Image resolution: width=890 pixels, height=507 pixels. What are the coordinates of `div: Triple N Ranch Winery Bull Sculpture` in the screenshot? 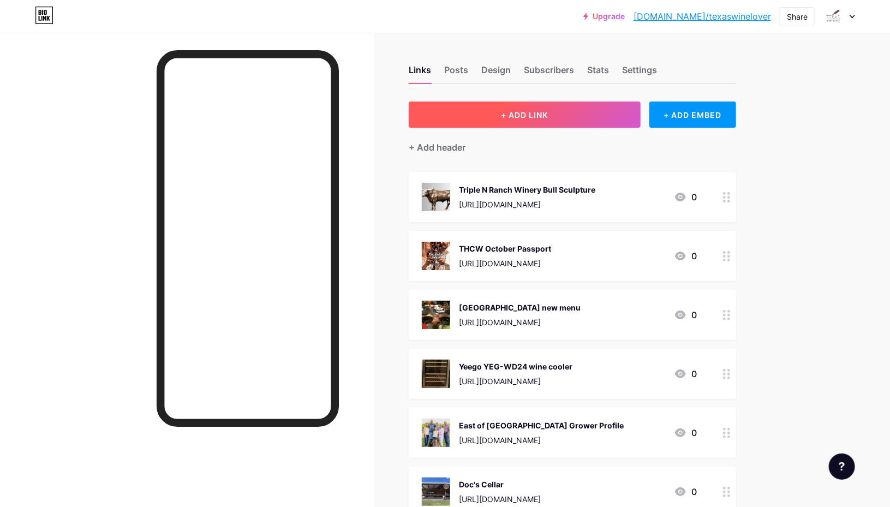 It's located at (527, 189).